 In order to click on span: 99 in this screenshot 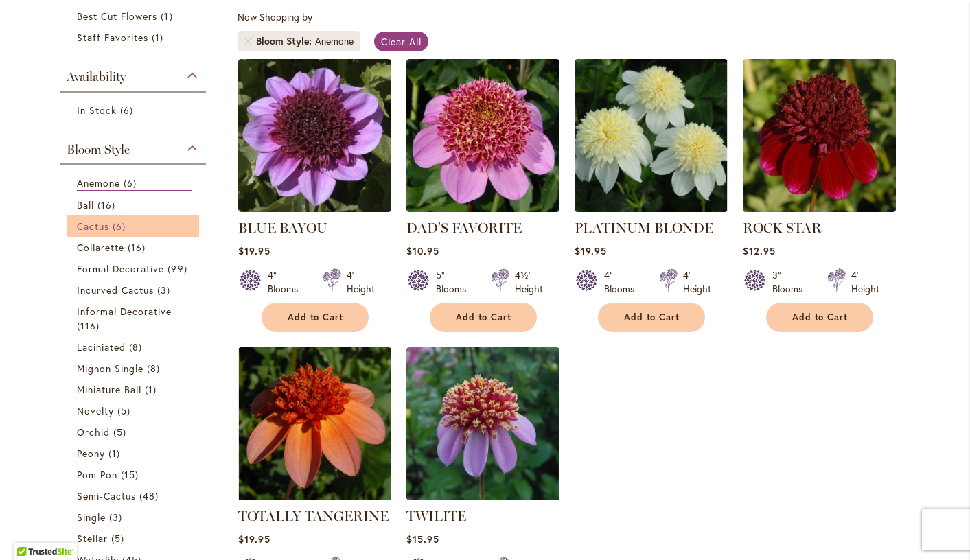, I will do `click(178, 268)`.